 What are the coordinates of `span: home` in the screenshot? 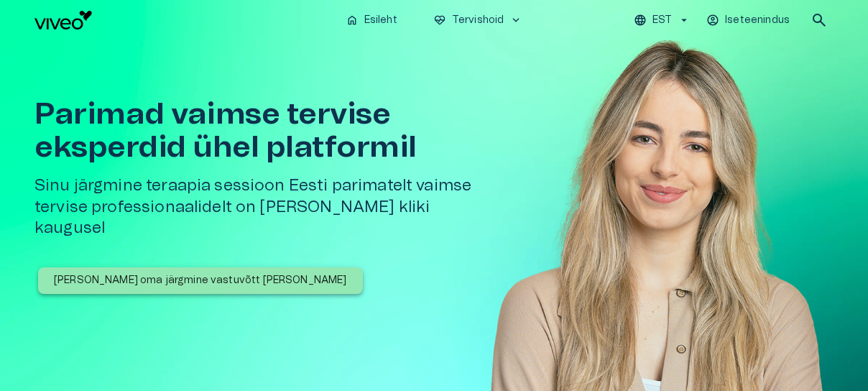 It's located at (352, 20).